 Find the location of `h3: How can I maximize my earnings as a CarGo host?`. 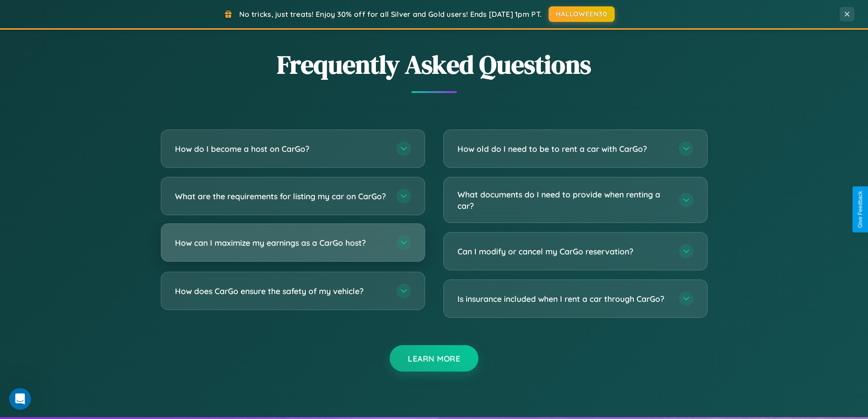

h3: How can I maximize my earnings as a CarGo host? is located at coordinates (282, 242).